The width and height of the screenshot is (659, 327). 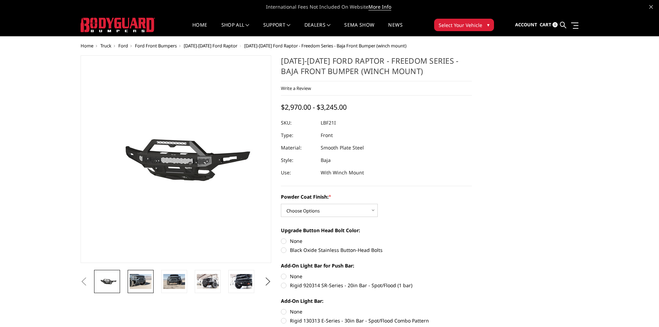 What do you see at coordinates (296, 88) in the screenshot?
I see `a: Write a Review` at bounding box center [296, 88].